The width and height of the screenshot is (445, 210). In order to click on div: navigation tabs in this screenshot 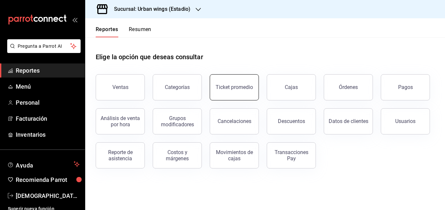, I will do `click(123, 32)`.